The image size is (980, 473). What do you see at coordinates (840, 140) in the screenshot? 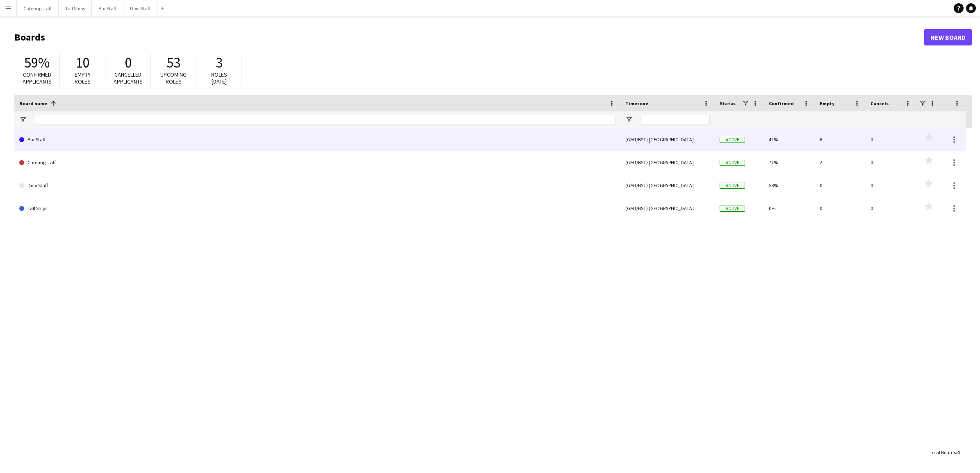
I see `div: 8` at bounding box center [840, 140].